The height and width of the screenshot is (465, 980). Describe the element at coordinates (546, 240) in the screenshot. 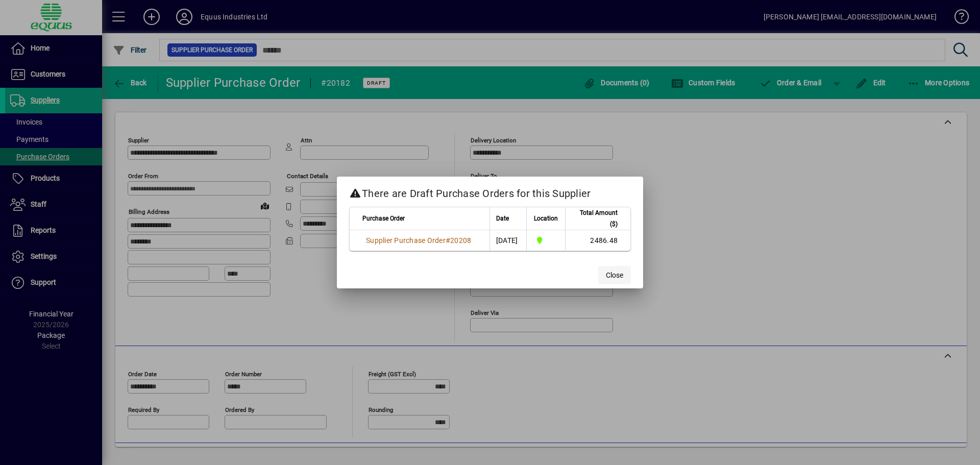

I see `span: 1B BLENHEIM` at that location.